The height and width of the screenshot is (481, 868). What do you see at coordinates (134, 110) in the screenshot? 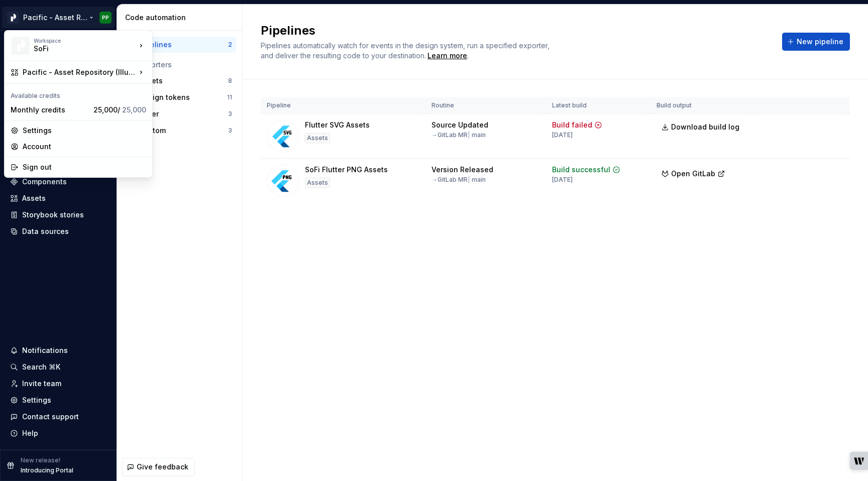
I see `span: 25,000` at bounding box center [134, 110].